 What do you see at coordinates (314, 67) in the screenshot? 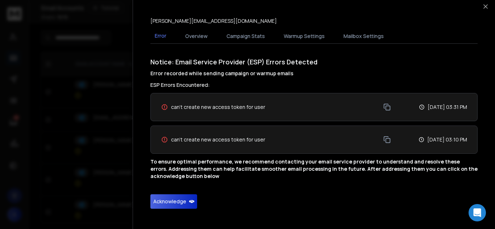
I see `h1: Notice: Email Service Provider (ESP) Errors Detected` at bounding box center [314, 67].